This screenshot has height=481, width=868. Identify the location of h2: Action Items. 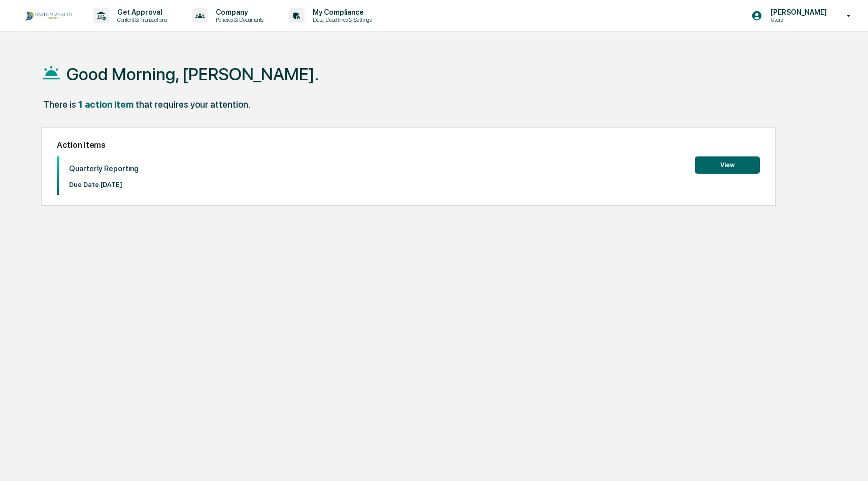
(408, 145).